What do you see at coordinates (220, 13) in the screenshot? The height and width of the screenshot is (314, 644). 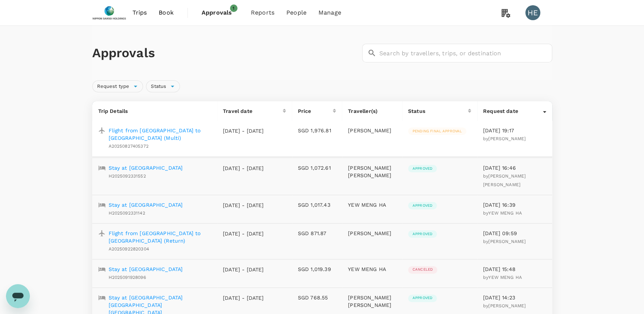 I see `span: Approvals` at bounding box center [220, 13].